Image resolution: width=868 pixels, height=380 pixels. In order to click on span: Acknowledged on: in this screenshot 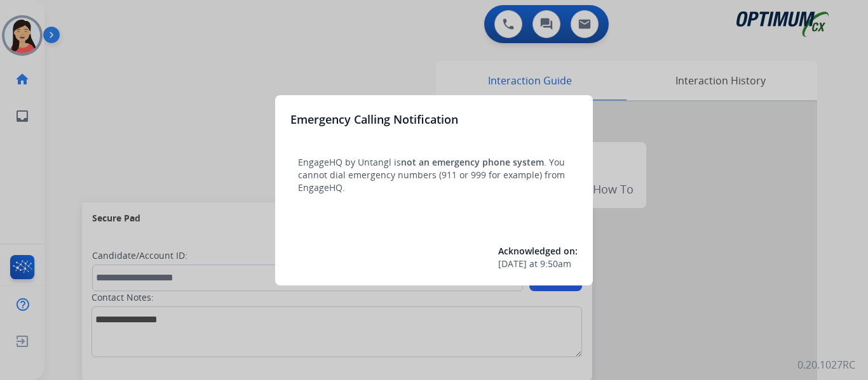, I will do `click(537, 251)`.